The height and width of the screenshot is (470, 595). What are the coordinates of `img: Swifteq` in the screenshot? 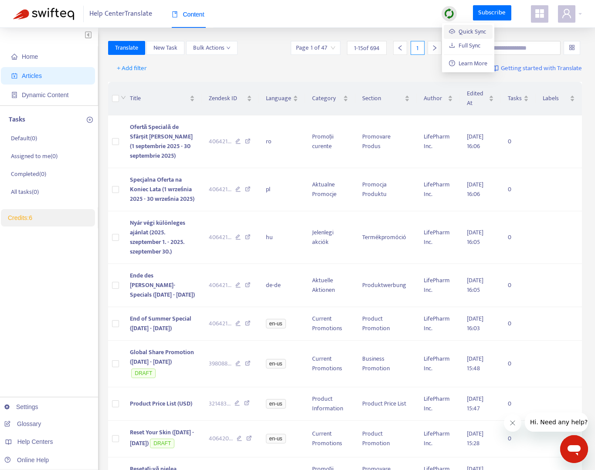 It's located at (44, 14).